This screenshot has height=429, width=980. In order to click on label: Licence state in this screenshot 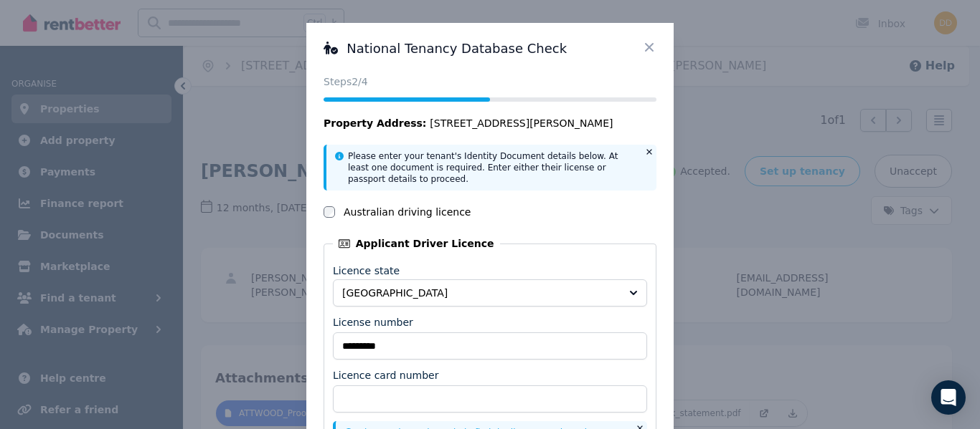, I will do `click(366, 271)`.